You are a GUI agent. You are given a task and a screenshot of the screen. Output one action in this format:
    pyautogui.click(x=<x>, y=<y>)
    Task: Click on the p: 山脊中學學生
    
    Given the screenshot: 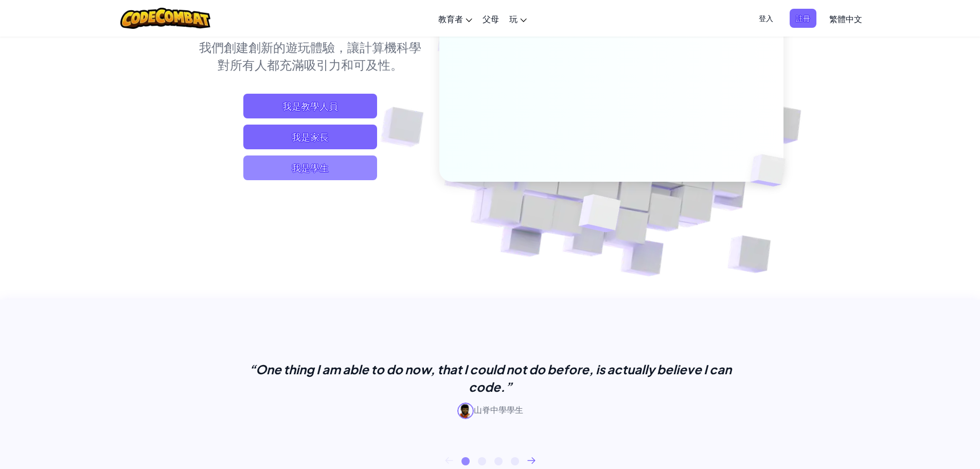 What is the action you would take?
    pyautogui.click(x=490, y=411)
    